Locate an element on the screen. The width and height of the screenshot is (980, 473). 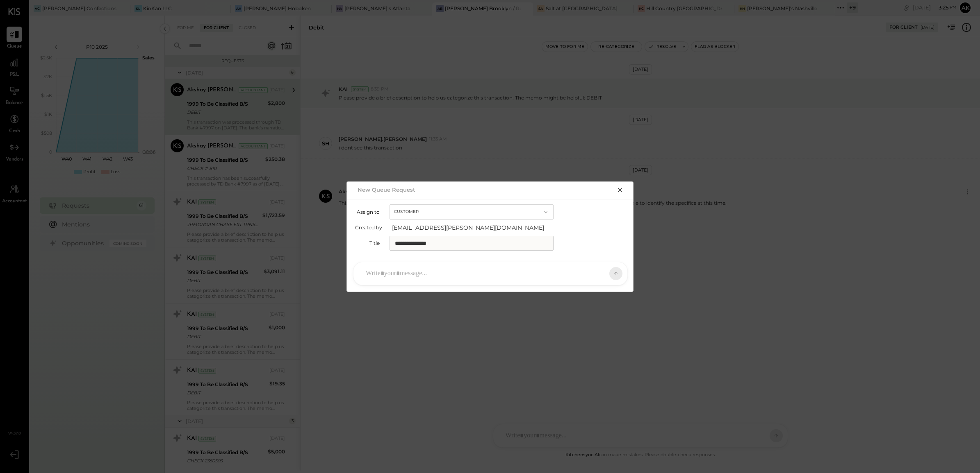
label: Assign to is located at coordinates (368, 211).